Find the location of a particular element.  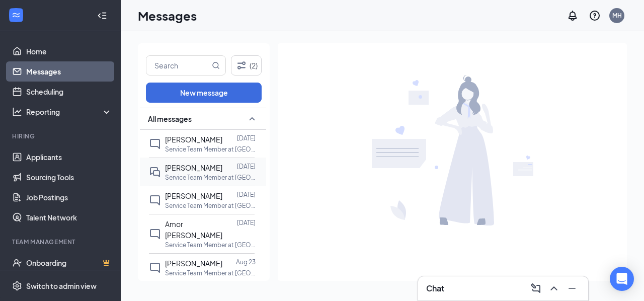

a: Job Postings is located at coordinates (69, 197).